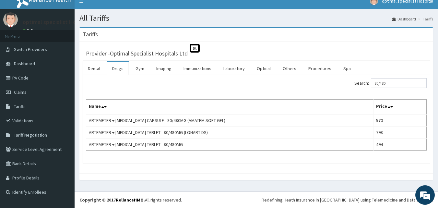  What do you see at coordinates (118, 68) in the screenshot?
I see `a: Drugs` at bounding box center [118, 68].